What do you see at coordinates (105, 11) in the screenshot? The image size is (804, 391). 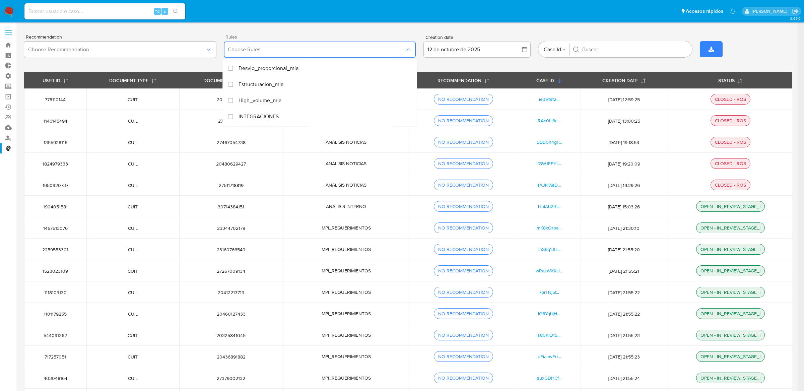 I see `input: Buscar usuario o caso...` at bounding box center [105, 11].